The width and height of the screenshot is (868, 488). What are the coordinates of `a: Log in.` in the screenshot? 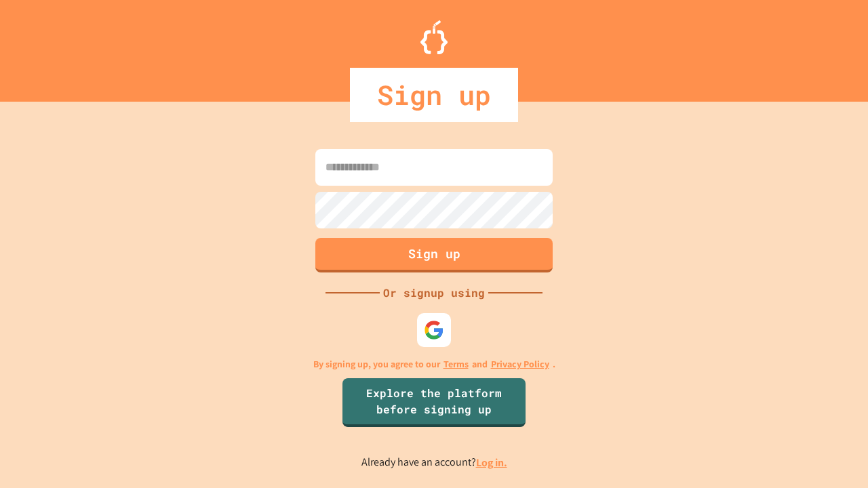 It's located at (492, 462).